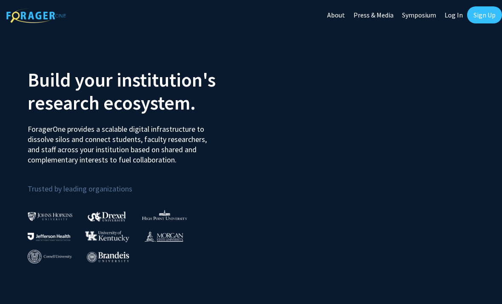 This screenshot has width=502, height=304. Describe the element at coordinates (136, 91) in the screenshot. I see `h2: Build your institution's research ecosystem.` at that location.